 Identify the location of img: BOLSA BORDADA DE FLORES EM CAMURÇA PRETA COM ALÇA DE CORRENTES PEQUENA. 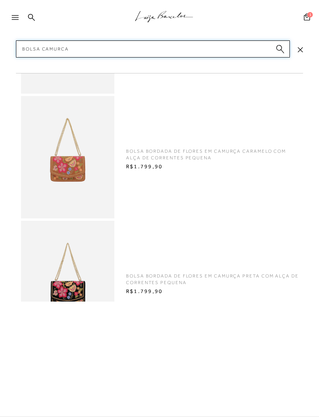
(68, 282).